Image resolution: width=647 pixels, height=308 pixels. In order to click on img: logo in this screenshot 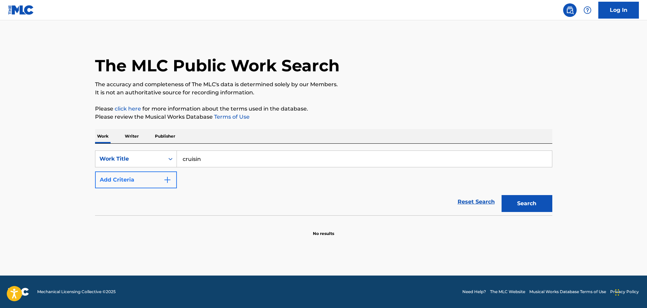, I will do `click(19, 292)`.